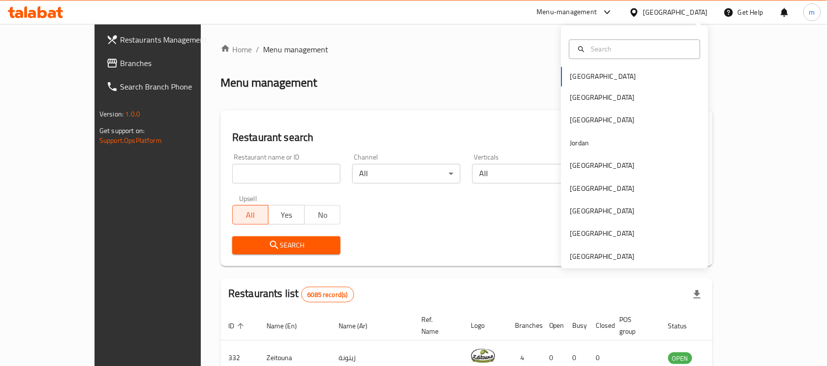 This screenshot has width=827, height=366. What do you see at coordinates (641, 49) in the screenshot?
I see `input: Search` at bounding box center [641, 49].